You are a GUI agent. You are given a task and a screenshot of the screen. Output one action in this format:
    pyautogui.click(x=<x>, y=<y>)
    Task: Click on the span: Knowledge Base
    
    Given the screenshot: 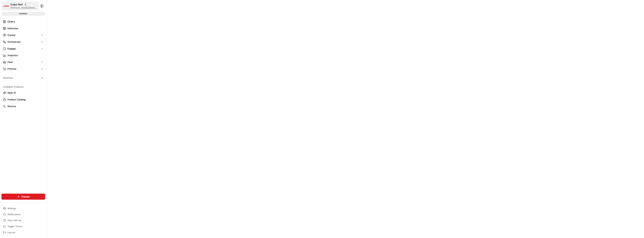 What is the action you would take?
    pyautogui.click(x=18, y=56)
    